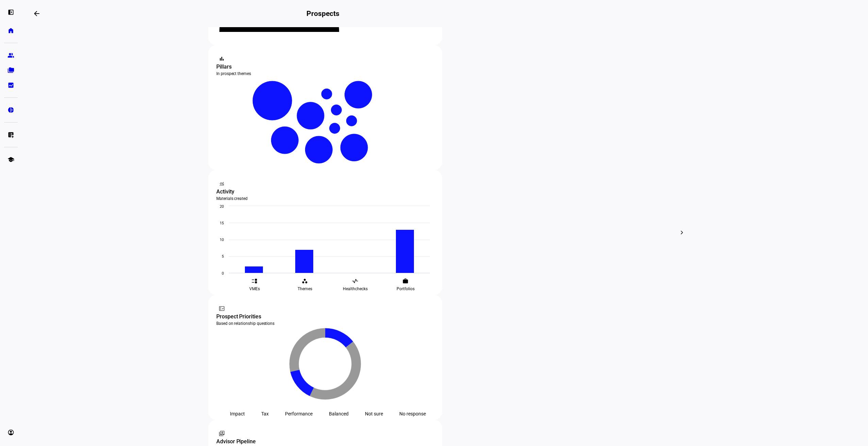 Image resolution: width=868 pixels, height=446 pixels. I want to click on text: 10, so click(221, 240).